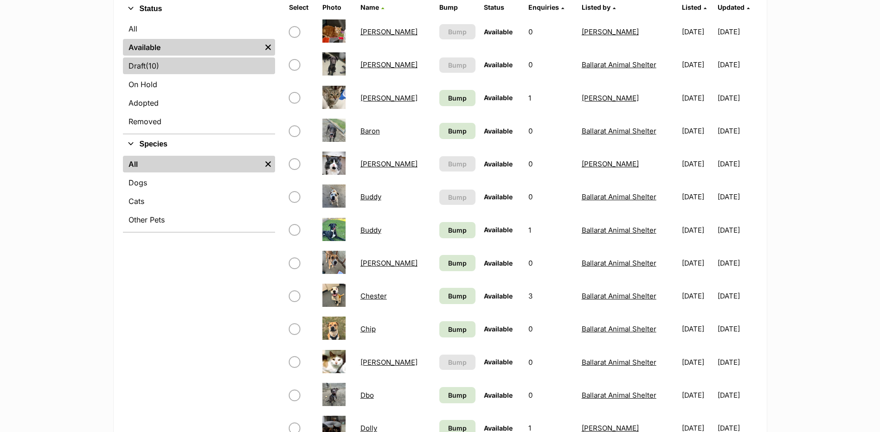 The height and width of the screenshot is (432, 880). I want to click on button: Species, so click(199, 144).